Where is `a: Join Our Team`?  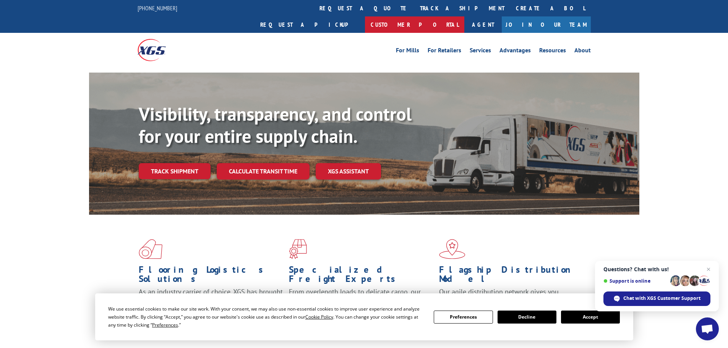
a: Join Our Team is located at coordinates (546, 24).